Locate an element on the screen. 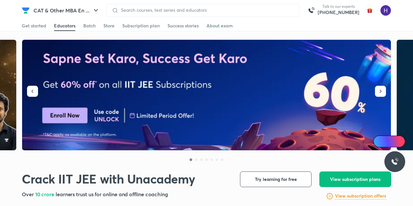 The height and width of the screenshot is (206, 413). div: Batch is located at coordinates (90, 26).